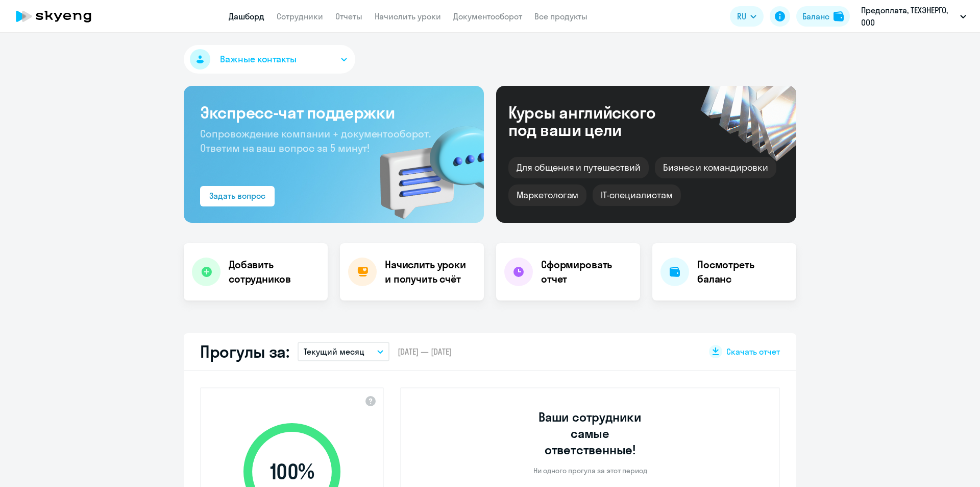 The height and width of the screenshot is (487, 980). I want to click on h4: Добавить сотрудников, so click(274, 272).